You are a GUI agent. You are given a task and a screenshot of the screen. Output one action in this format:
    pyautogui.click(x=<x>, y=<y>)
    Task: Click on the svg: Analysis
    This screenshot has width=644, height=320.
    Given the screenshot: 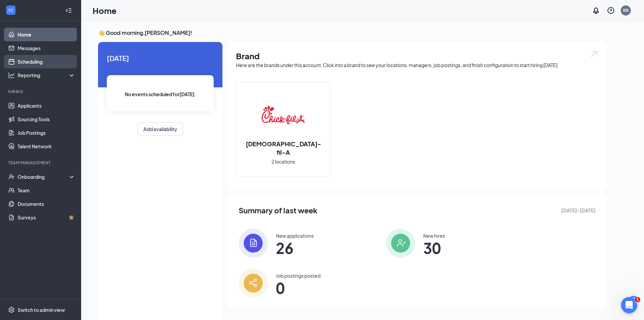 What is the action you would take?
    pyautogui.click(x=12, y=75)
    